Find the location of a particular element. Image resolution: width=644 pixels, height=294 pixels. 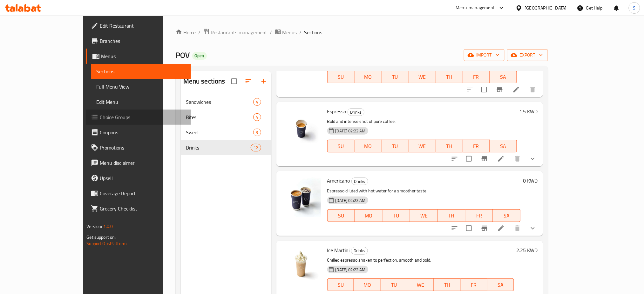

a: Menu disclaimer is located at coordinates (138, 163).